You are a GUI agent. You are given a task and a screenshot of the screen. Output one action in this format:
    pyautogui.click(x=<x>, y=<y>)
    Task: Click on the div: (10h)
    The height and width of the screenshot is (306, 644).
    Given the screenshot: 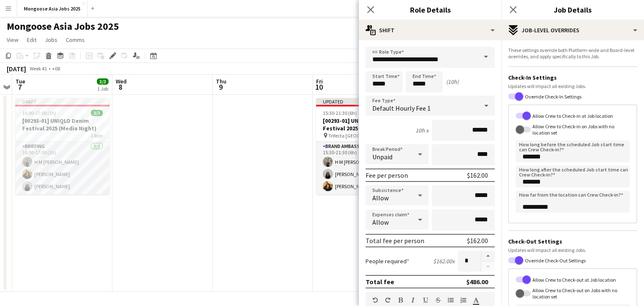 What is the action you would take?
    pyautogui.click(x=452, y=82)
    